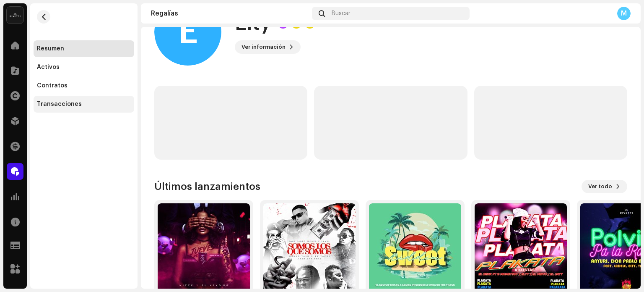 This screenshot has width=644, height=292. What do you see at coordinates (84, 85) in the screenshot?
I see `re-m-nav-item: Contratos` at bounding box center [84, 85].